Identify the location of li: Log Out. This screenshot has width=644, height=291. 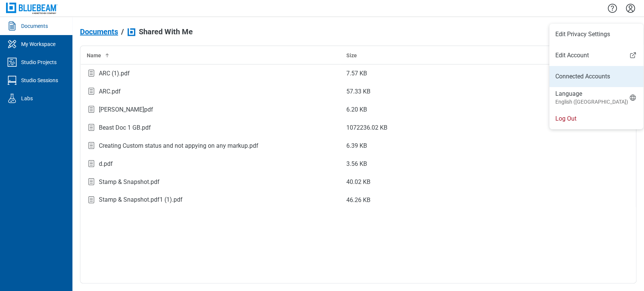
(596, 119).